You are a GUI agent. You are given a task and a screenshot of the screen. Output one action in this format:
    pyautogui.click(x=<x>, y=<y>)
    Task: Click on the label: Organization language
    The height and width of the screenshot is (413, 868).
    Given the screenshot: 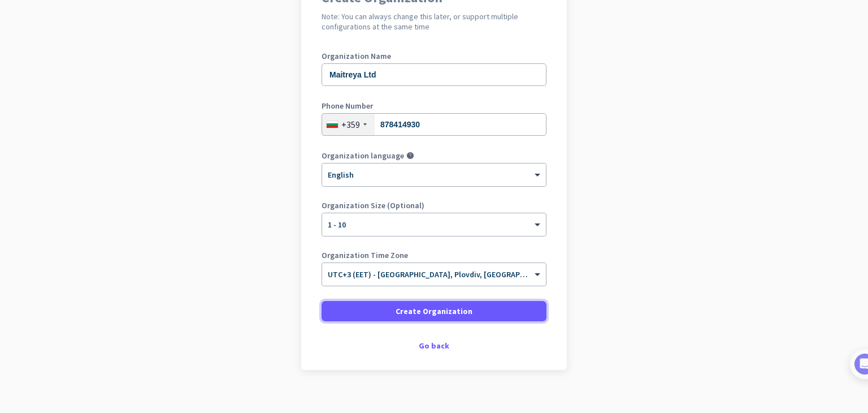 What is the action you would take?
    pyautogui.click(x=363, y=156)
    